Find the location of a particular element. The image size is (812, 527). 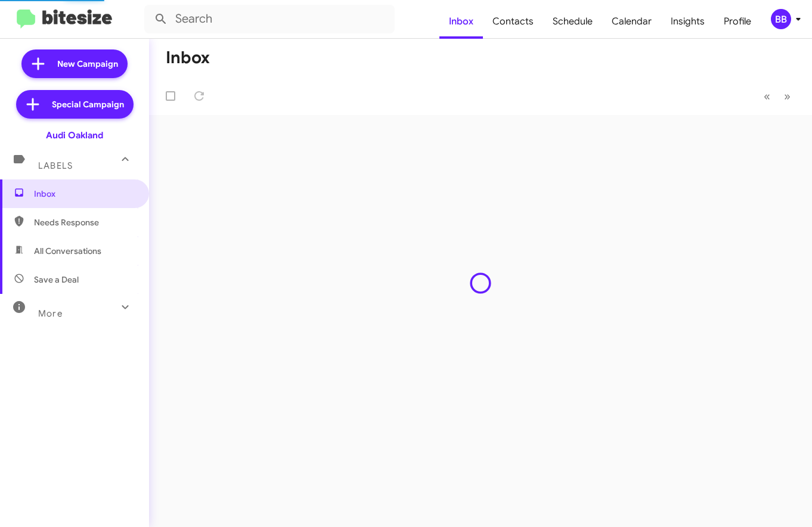

a: Schedule is located at coordinates (573, 22).